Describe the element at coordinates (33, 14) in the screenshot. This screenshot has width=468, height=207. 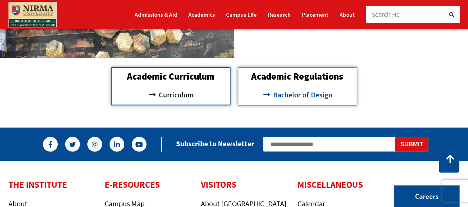
I see `img: main_logo` at that location.